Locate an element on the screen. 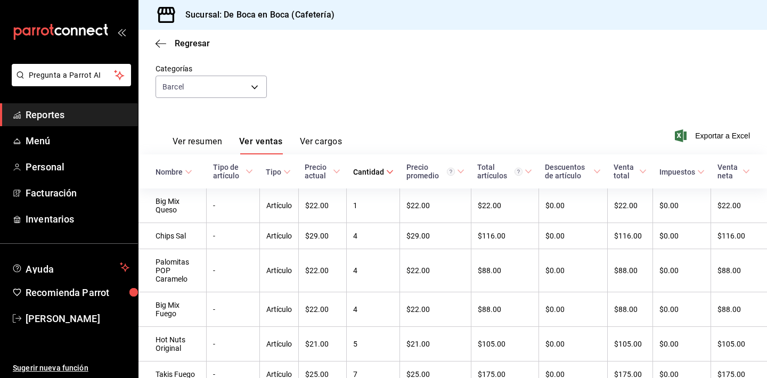  span: Venta total is located at coordinates (630, 172).